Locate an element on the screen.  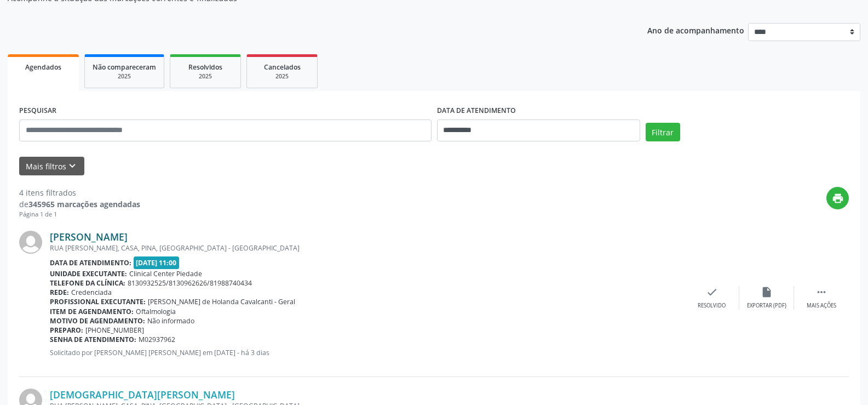
i: keyboard_arrow_down is located at coordinates (72, 166).